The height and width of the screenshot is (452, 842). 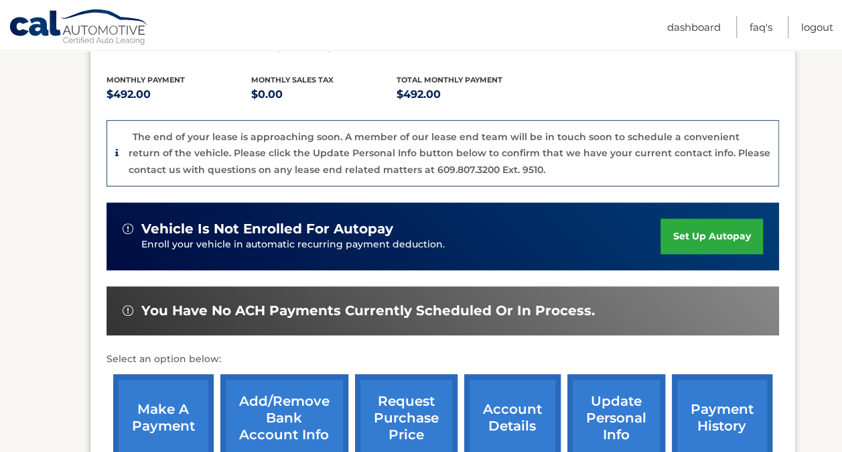 What do you see at coordinates (267, 229) in the screenshot?
I see `span: vehicle is not enrolled for autopay` at bounding box center [267, 229].